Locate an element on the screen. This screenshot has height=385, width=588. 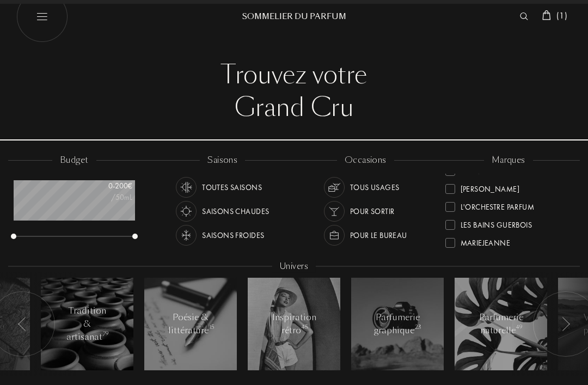
div: Trouvez votre is located at coordinates (294, 75).